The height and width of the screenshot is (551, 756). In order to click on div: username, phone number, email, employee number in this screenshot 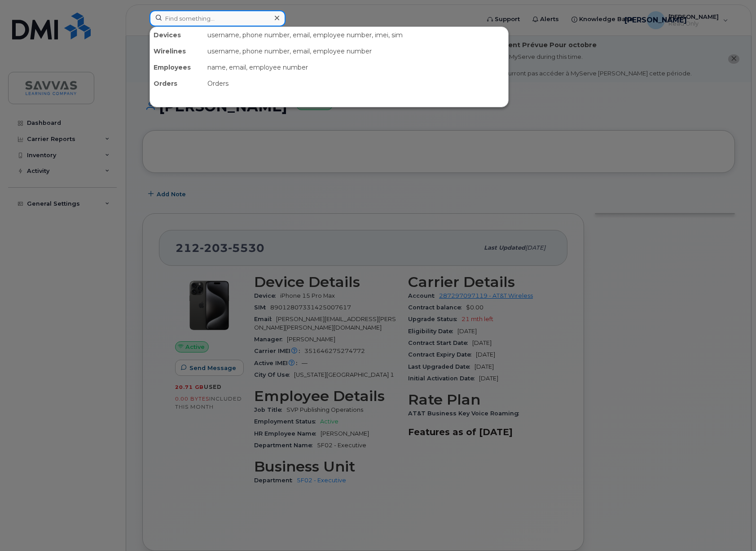, I will do `click(356, 51)`.